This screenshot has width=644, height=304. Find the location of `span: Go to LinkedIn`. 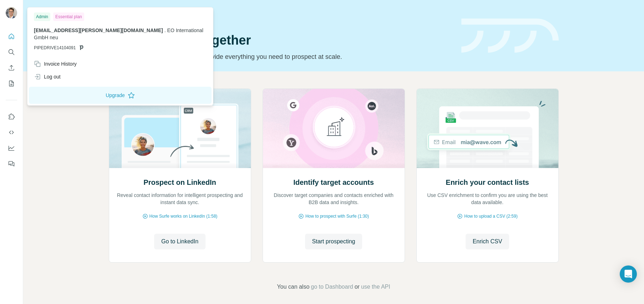

span: Go to LinkedIn is located at coordinates (180, 242).